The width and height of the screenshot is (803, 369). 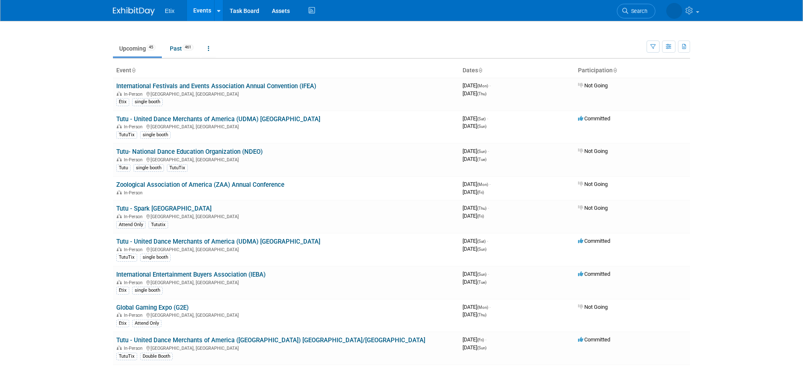 I want to click on a: Sort by Start Date, so click(x=480, y=70).